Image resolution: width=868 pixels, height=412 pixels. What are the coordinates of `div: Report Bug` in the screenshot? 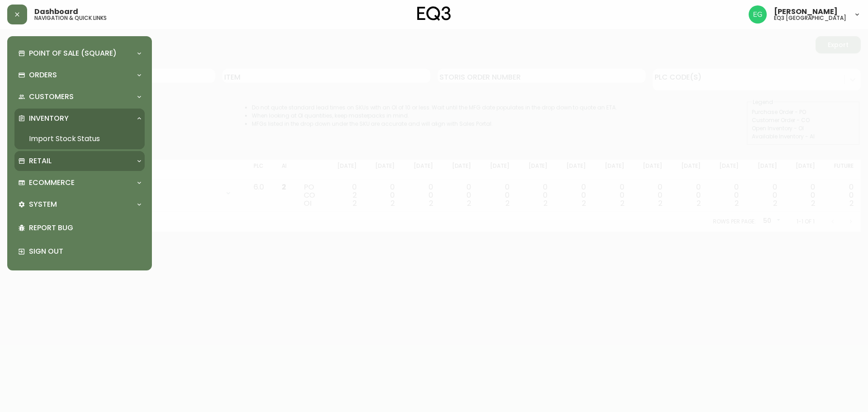 It's located at (79, 228).